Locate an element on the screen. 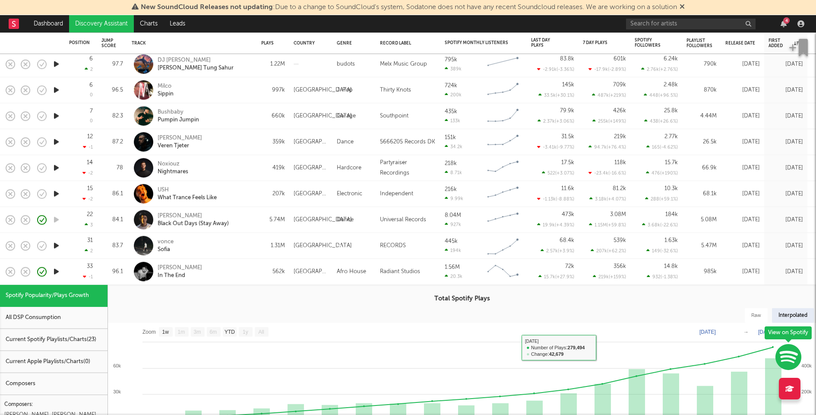 Image resolution: width=816 pixels, height=415 pixels. text: 30k is located at coordinates (117, 391).